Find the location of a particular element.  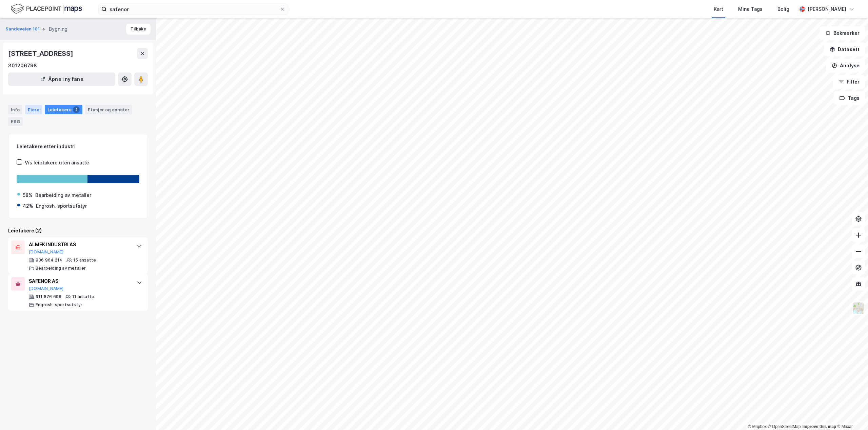

button: Bokmerker is located at coordinates (842, 33).